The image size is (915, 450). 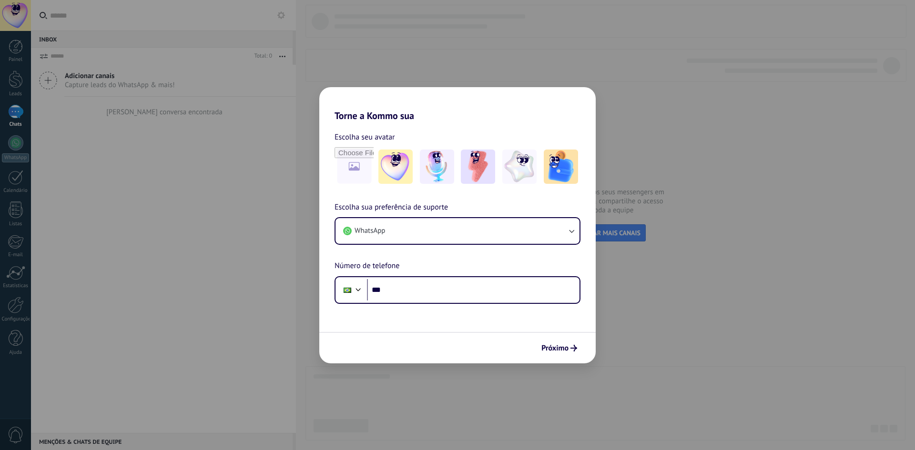 What do you see at coordinates (478, 167) in the screenshot?
I see `img: -3.jpeg` at bounding box center [478, 167].